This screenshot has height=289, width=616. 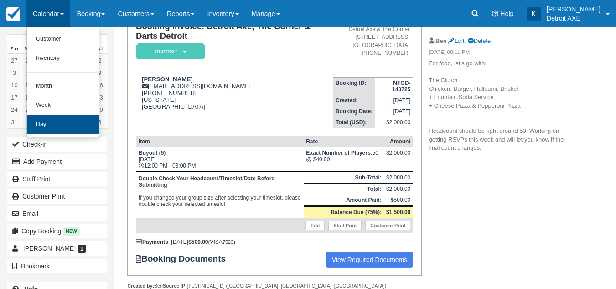 I want to click on a: 3, so click(x=14, y=72).